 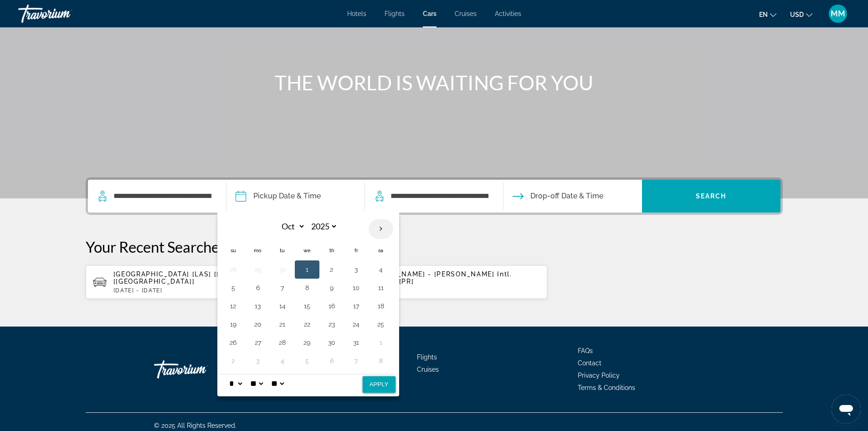 I want to click on a: Privacy Policy, so click(x=599, y=375).